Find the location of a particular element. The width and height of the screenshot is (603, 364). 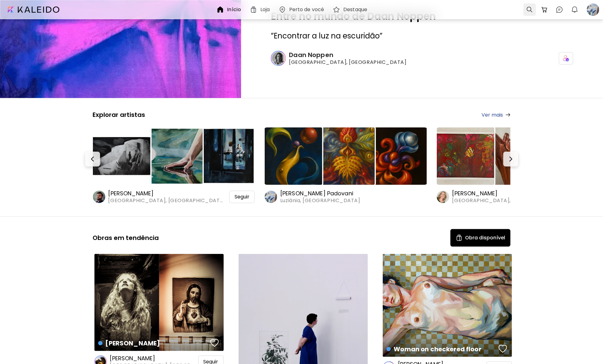

img: https://cdn.kaleido.art/CDN/Artwork/97841/Thumbnail/medium.webp?updated=427391 is located at coordinates (226, 156).